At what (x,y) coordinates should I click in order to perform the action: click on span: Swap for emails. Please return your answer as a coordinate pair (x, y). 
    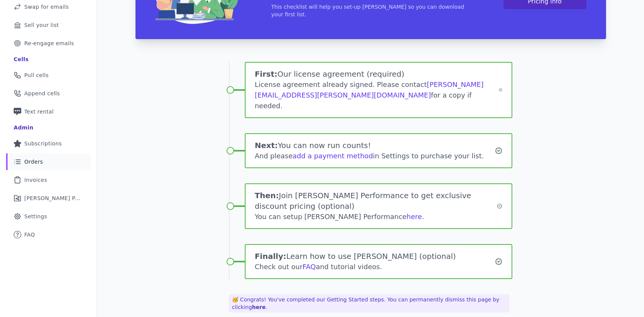
    Looking at the image, I should click on (47, 7).